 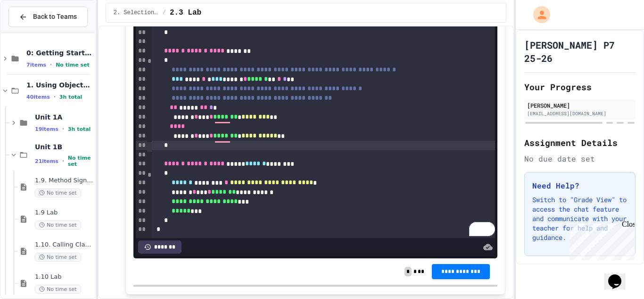 I want to click on span: Unit 1B, so click(x=64, y=147).